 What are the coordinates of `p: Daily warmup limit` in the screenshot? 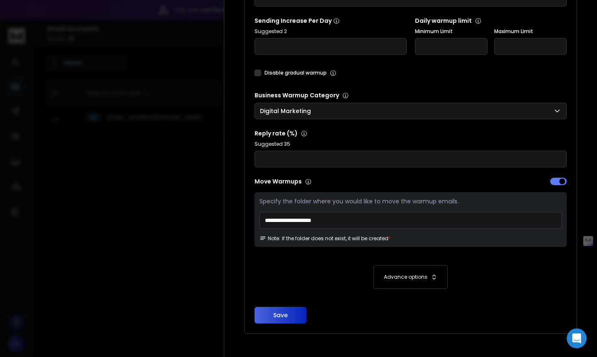 It's located at (490, 21).